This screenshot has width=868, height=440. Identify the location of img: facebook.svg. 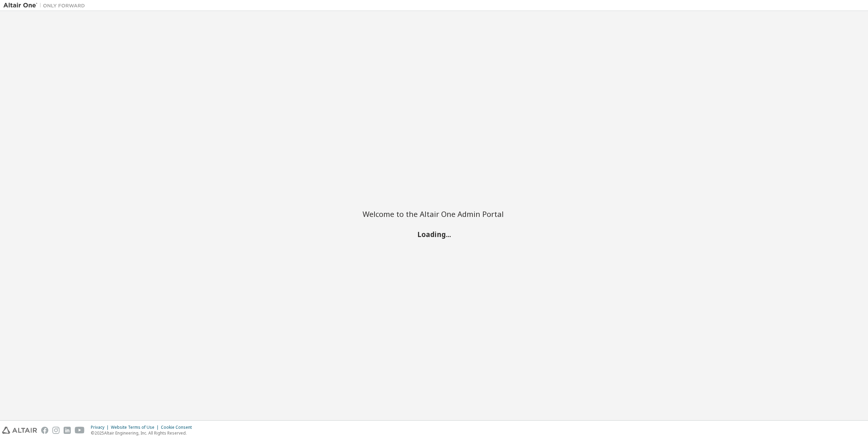
(45, 430).